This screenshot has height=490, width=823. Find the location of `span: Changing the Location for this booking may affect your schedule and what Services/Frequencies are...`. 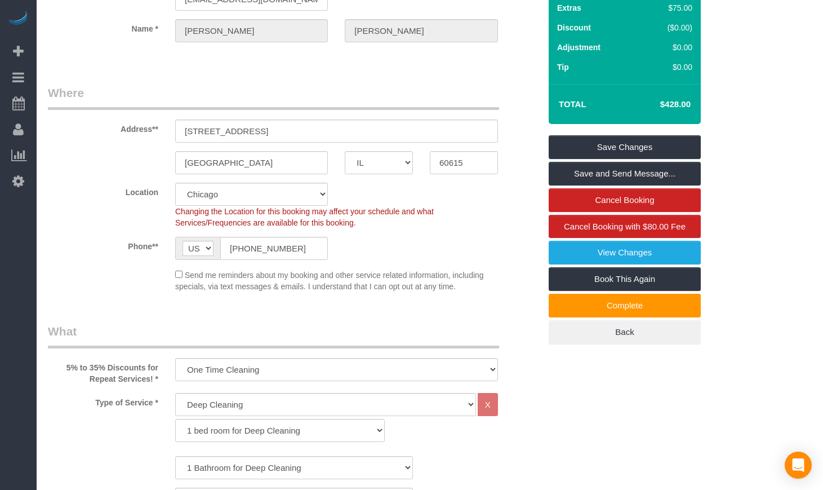

span: Changing the Location for this booking may affect your schedule and what Services/Frequencies are... is located at coordinates (304, 217).